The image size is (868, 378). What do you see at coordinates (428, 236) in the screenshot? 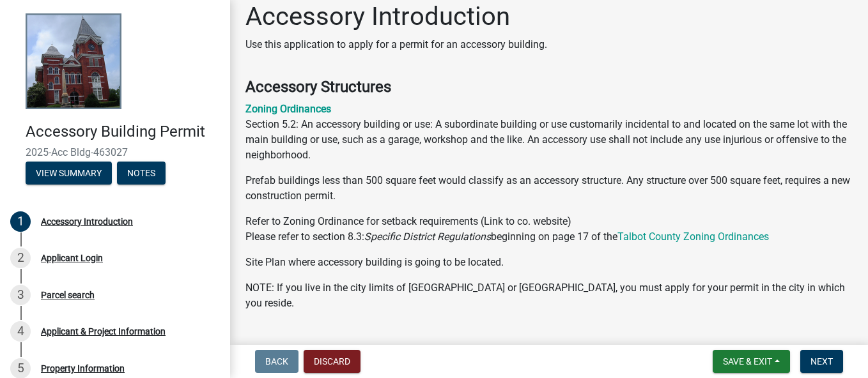
I see `i: Specific District Regulations` at bounding box center [428, 236].